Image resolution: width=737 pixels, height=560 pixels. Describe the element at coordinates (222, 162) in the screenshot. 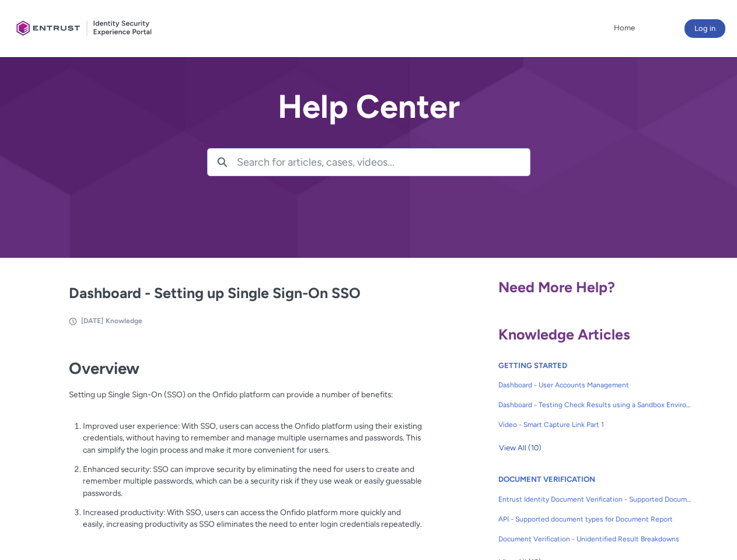

I see `button: Search` at that location.